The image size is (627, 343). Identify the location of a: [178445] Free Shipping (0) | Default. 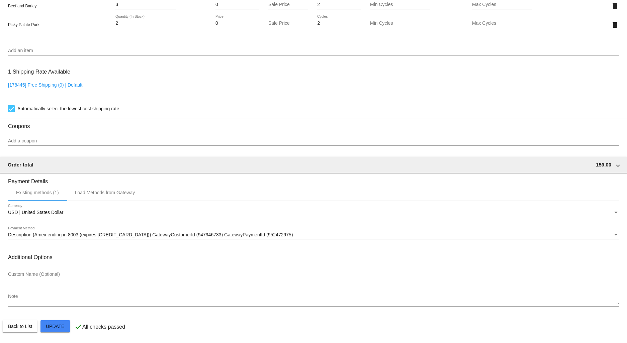
(45, 85).